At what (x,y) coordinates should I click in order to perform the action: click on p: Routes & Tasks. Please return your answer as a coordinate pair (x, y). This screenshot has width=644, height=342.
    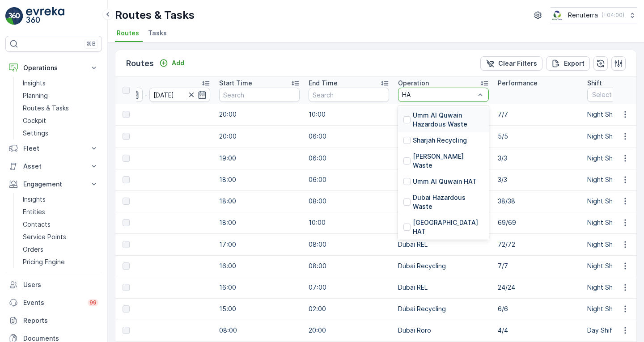
    Looking at the image, I should click on (155, 15).